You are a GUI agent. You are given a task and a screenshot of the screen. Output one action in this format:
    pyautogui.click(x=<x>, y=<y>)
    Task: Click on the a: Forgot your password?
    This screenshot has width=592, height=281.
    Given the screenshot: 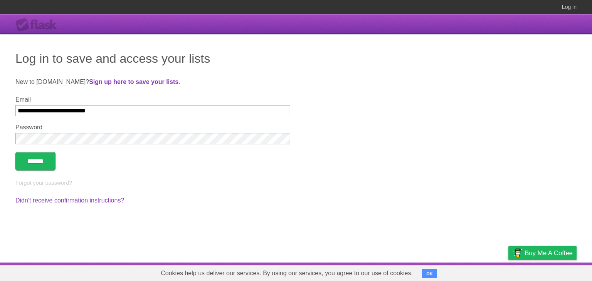 What is the action you would take?
    pyautogui.click(x=44, y=183)
    